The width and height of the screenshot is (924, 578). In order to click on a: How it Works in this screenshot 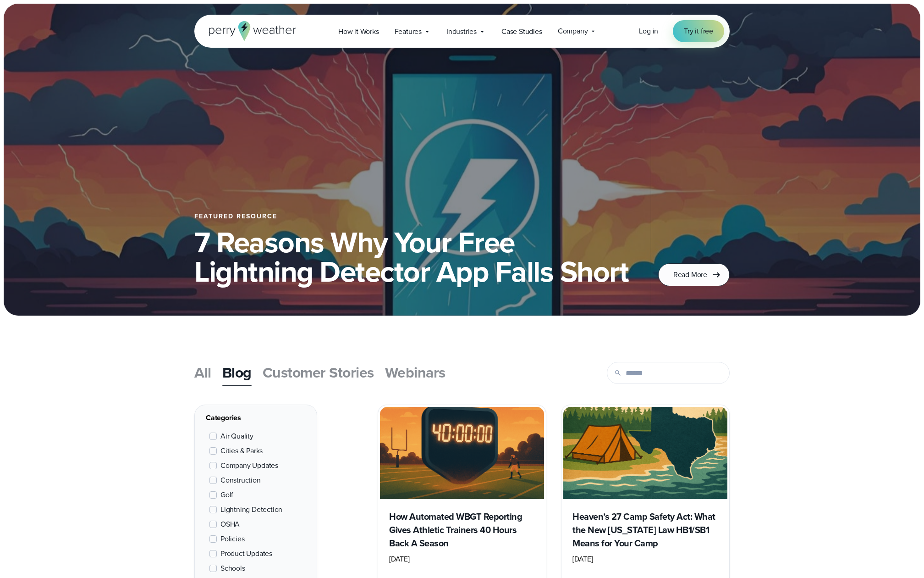, I will do `click(358, 31)`.